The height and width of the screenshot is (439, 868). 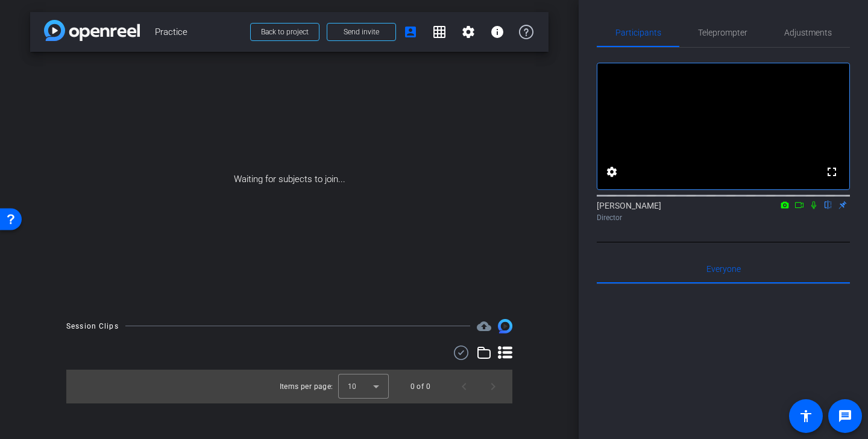 What do you see at coordinates (845, 416) in the screenshot?
I see `mat-icon: message` at bounding box center [845, 416].